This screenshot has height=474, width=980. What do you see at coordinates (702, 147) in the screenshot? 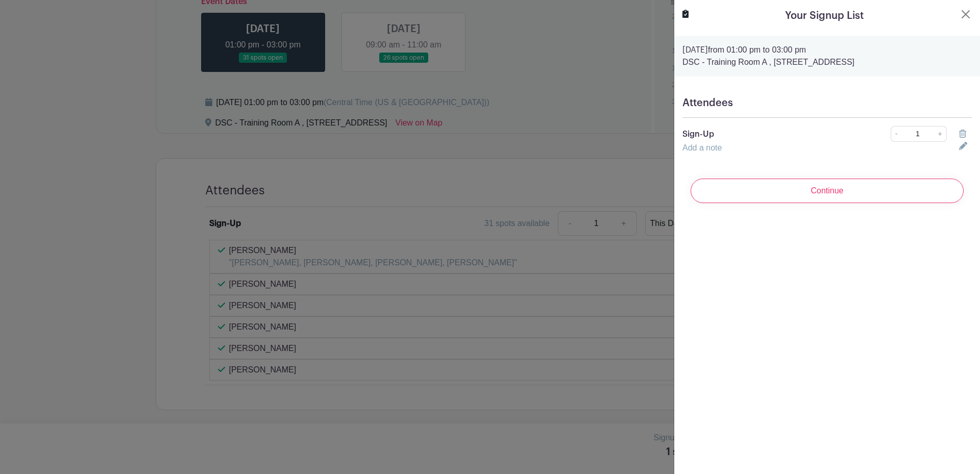
I see `a: Add a note` at bounding box center [702, 147].